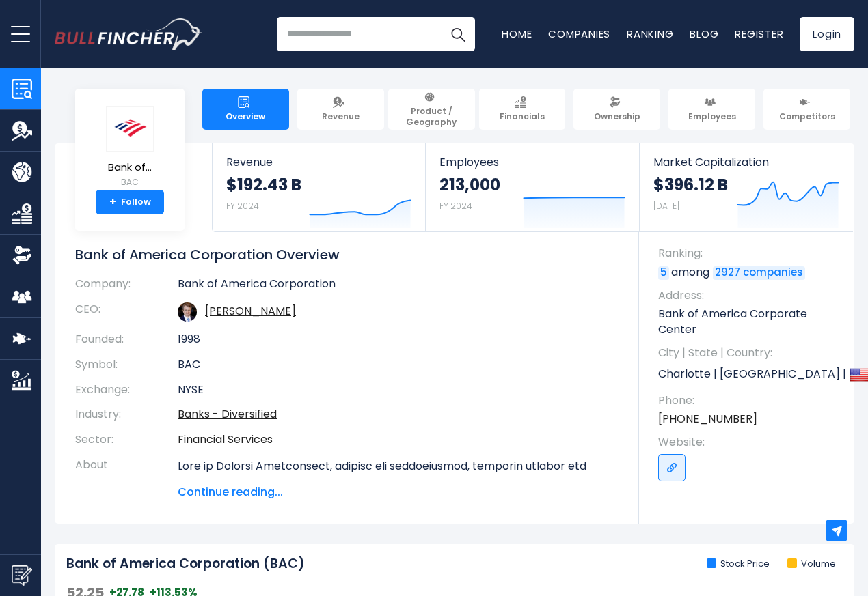 Image resolution: width=868 pixels, height=596 pixels. What do you see at coordinates (749, 442) in the screenshot?
I see `span: Website:` at bounding box center [749, 442].